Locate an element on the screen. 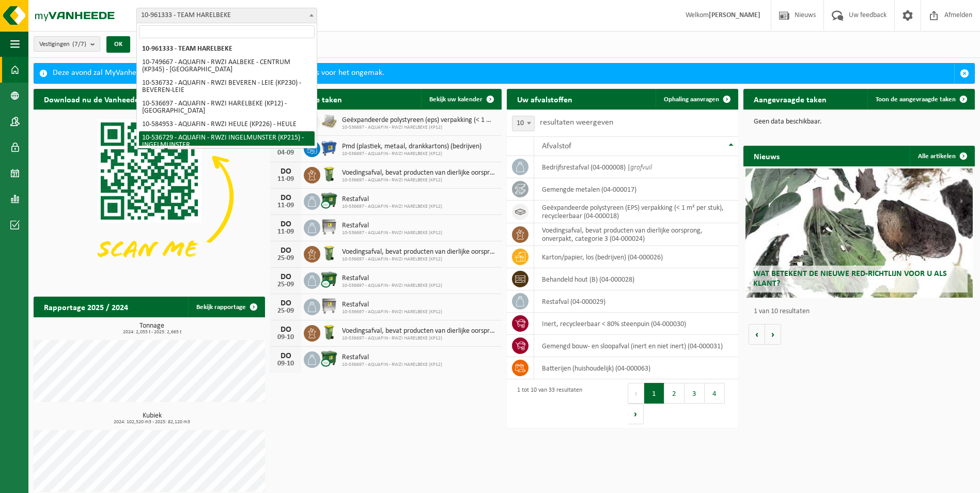 Image resolution: width=980 pixels, height=493 pixels. h2: Rapportage 2025 / 2024 is located at coordinates (86, 307).